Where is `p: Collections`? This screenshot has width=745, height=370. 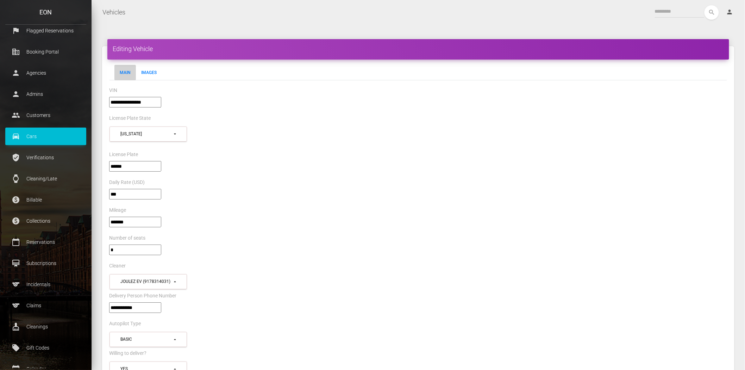
p: Collections is located at coordinates (46, 221).